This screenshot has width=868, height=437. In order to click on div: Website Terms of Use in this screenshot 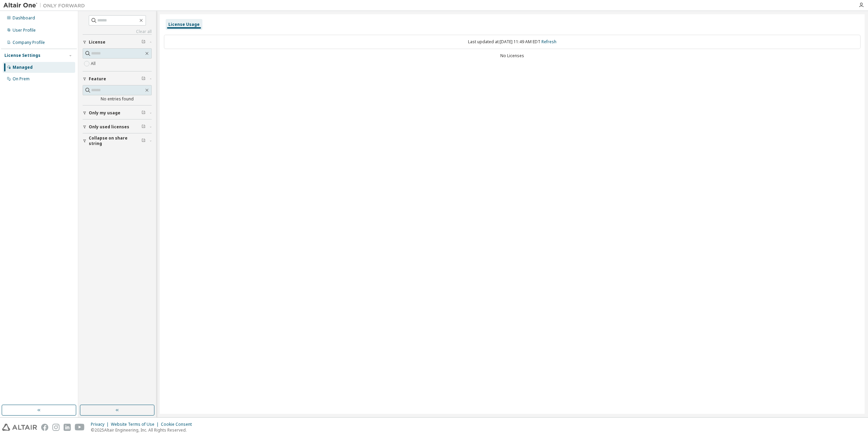, I will do `click(136, 425)`.